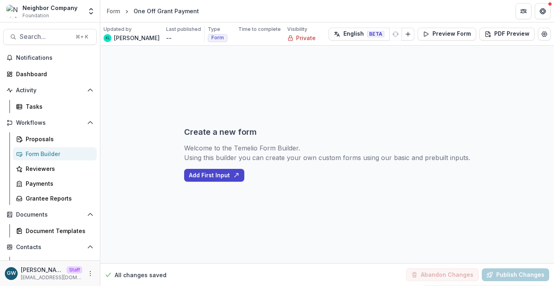  What do you see at coordinates (408, 34) in the screenshot?
I see `button: Add Language` at bounding box center [408, 34].